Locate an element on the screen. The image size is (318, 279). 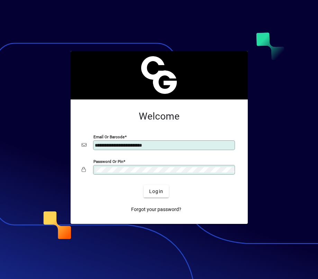
a: Forgot your password? is located at coordinates (156, 209).